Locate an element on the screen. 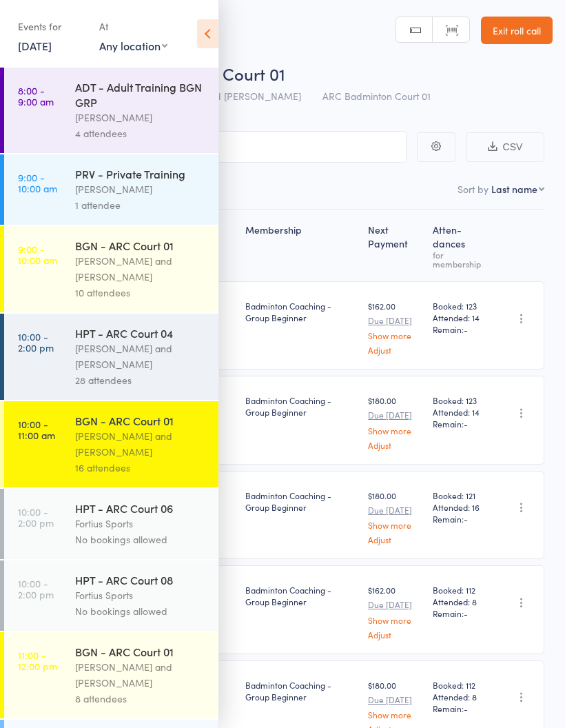 The image size is (565, 728). div: Membership is located at coordinates (302, 245).